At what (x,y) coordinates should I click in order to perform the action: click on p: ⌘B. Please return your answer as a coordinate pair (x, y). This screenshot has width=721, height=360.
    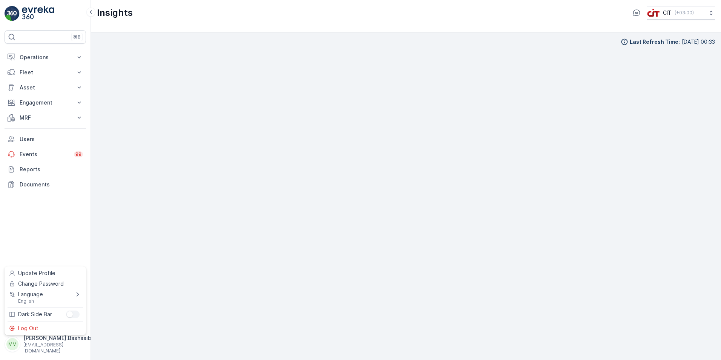
    Looking at the image, I should click on (77, 37).